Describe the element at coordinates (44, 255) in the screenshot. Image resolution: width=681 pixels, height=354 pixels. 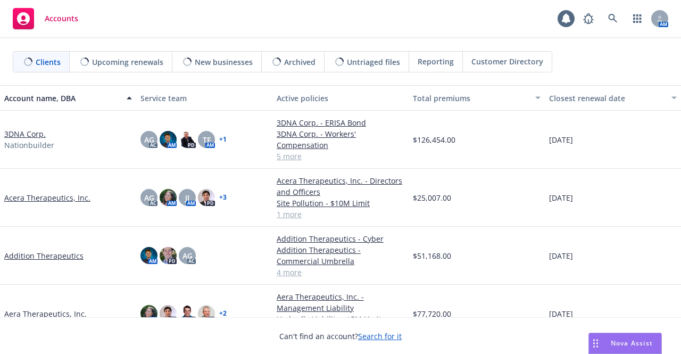
I see `a: Addition Therapeutics` at that location.